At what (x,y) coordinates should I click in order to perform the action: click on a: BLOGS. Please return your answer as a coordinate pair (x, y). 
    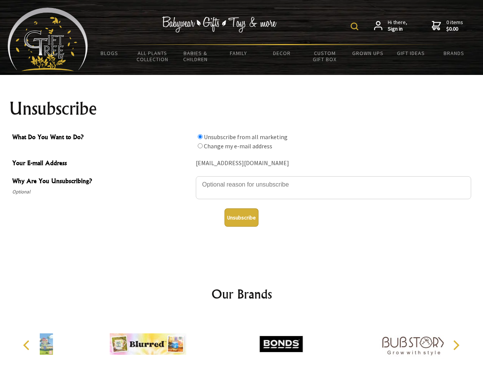
    Looking at the image, I should click on (109, 53).